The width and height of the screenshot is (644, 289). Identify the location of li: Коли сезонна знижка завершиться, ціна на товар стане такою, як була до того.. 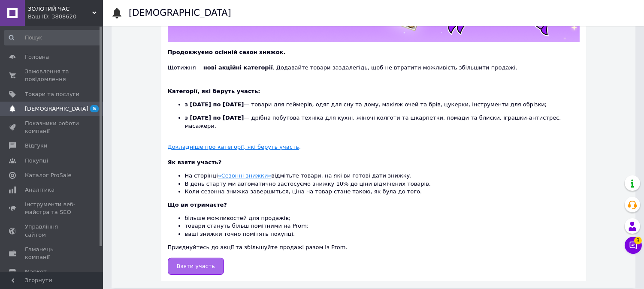
(382, 191).